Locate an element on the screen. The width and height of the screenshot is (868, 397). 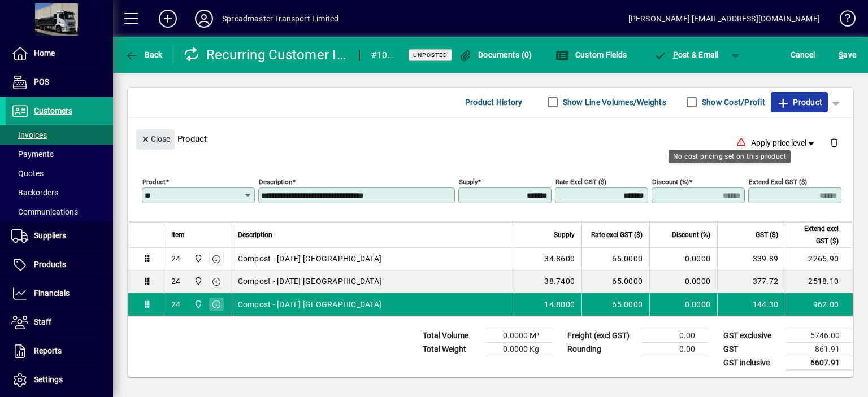
span: Unposted is located at coordinates (430, 54).